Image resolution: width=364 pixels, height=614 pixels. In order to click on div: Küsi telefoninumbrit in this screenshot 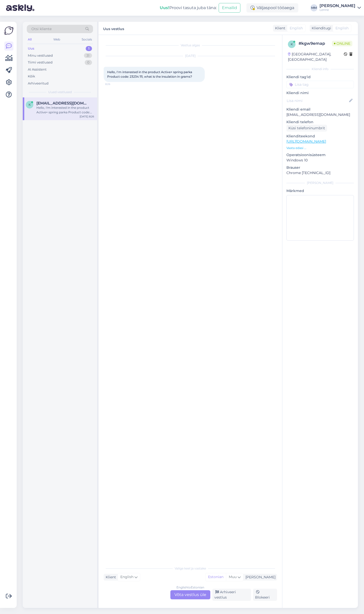, I will do `click(306, 128)`.